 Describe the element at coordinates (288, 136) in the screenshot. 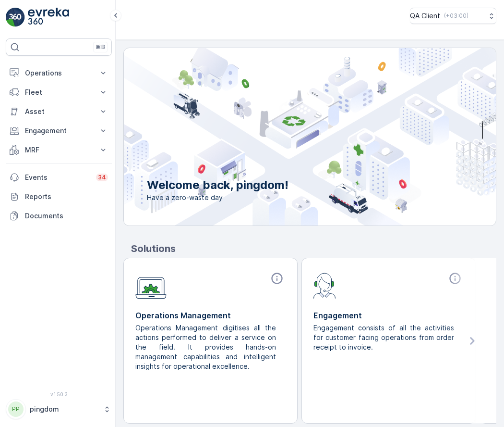

I see `img: city illustration` at that location.